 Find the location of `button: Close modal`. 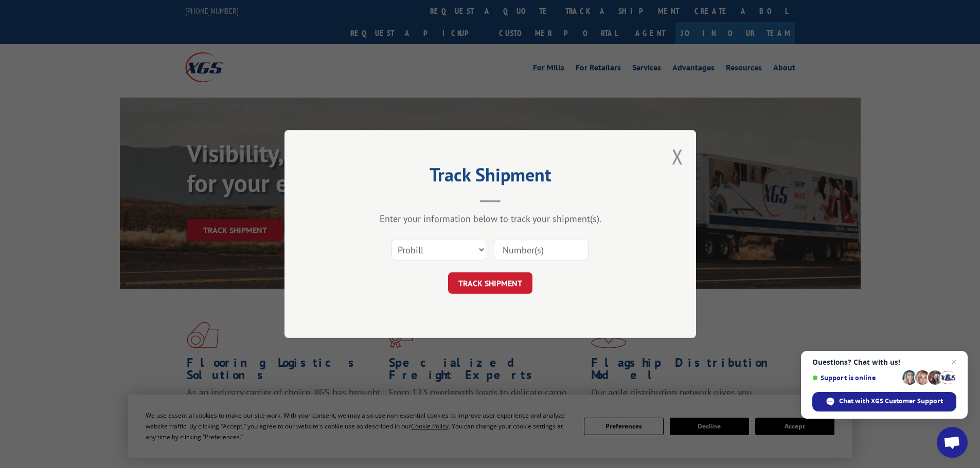

button: Close modal is located at coordinates (677, 156).